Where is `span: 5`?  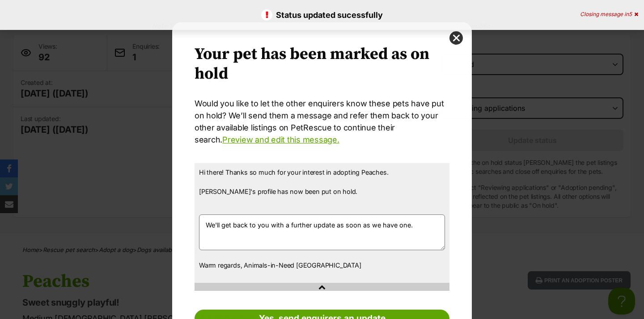
span: 5 is located at coordinates (630, 14).